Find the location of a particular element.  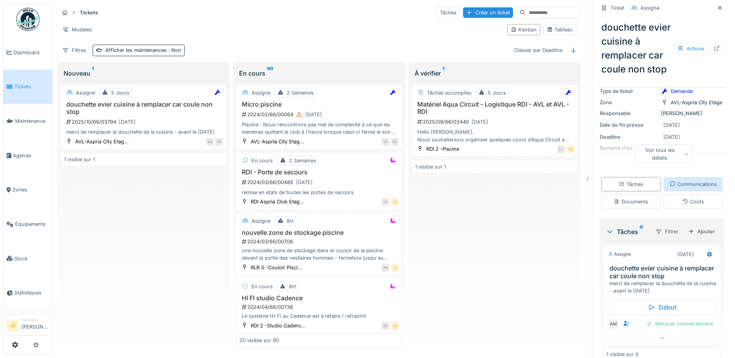

strong: Tickets is located at coordinates (89, 12).